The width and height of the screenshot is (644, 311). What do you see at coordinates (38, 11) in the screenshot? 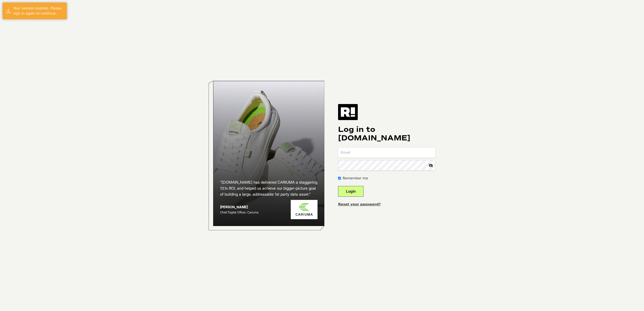
I see `div: Your session expired. Please sign in again to continue.` at bounding box center [38, 11].